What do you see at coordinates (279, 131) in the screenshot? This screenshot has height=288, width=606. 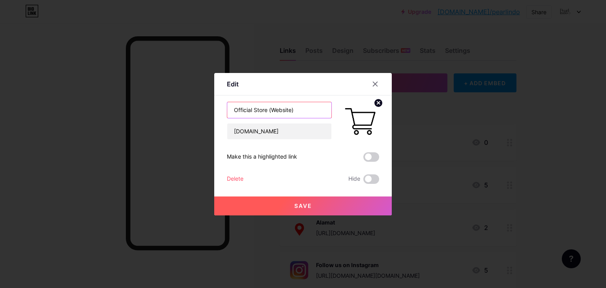 I see `input: URL` at bounding box center [279, 131].